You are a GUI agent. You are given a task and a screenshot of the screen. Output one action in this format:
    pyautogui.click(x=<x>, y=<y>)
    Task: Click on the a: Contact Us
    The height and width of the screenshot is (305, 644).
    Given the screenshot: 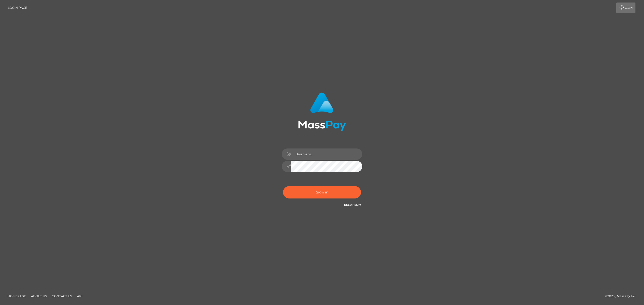 What is the action you would take?
    pyautogui.click(x=62, y=296)
    